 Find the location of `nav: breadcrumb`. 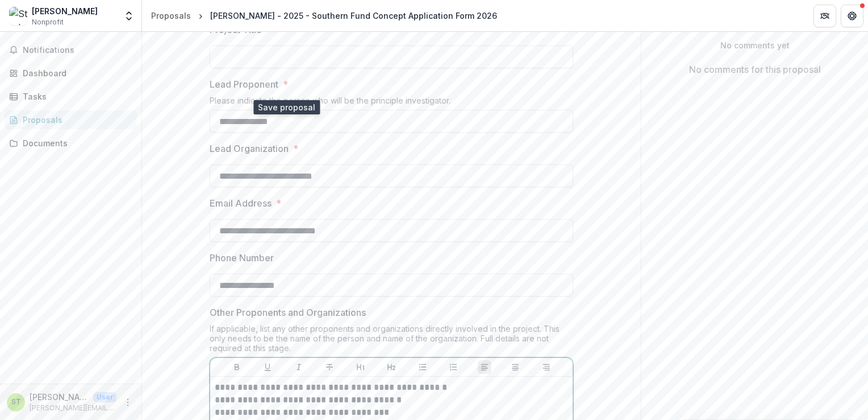

nav: breadcrumb is located at coordinates (324, 15).